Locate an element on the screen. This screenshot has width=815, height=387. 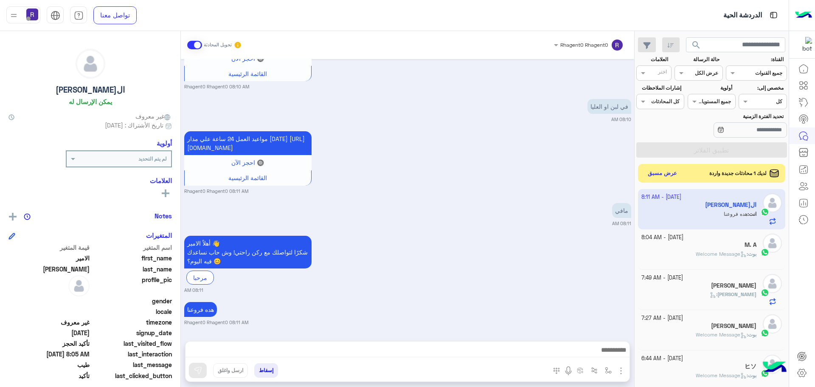
h6: Notes is located at coordinates (163, 216).